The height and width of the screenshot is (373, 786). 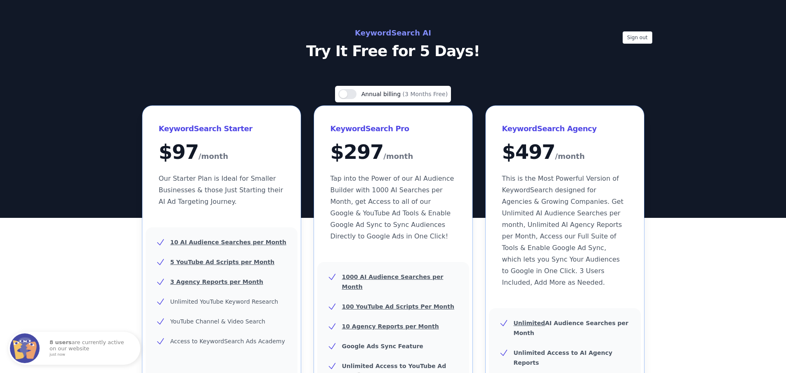 What do you see at coordinates (563, 230) in the screenshot?
I see `span: This is the Most Powerful Version of KeywordSearch designed for Agencies & Growing Companies. Get...` at bounding box center [563, 230].